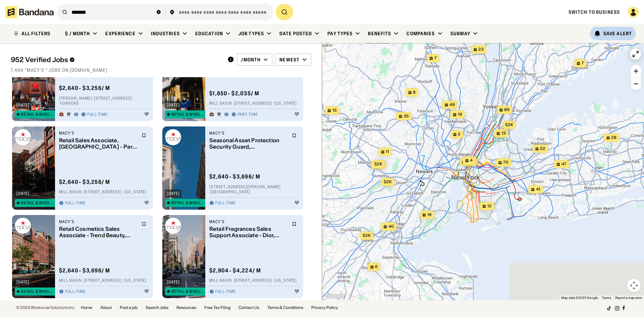 This screenshot has height=317, width=644. Describe the element at coordinates (420, 34) in the screenshot. I see `div: Companies` at that location.